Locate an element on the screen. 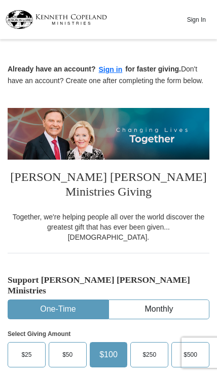 Image resolution: width=217 pixels, height=375 pixels. button: Sign In is located at coordinates (196, 19).